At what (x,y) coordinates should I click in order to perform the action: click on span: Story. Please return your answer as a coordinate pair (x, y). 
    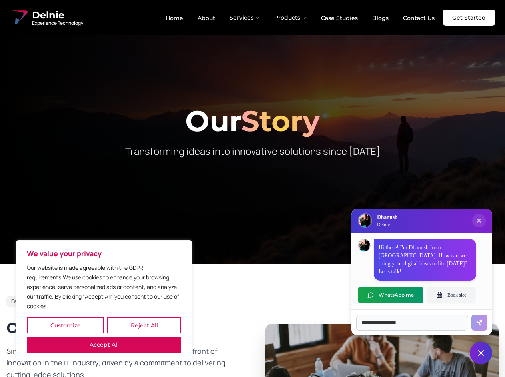
    Looking at the image, I should click on (280, 121).